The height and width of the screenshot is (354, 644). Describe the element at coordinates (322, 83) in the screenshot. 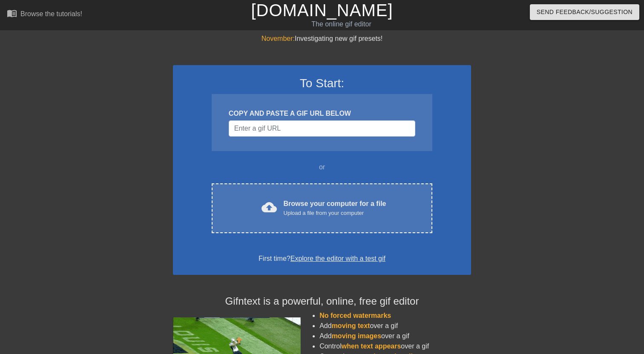

I see `h3: To Start:` at that location.